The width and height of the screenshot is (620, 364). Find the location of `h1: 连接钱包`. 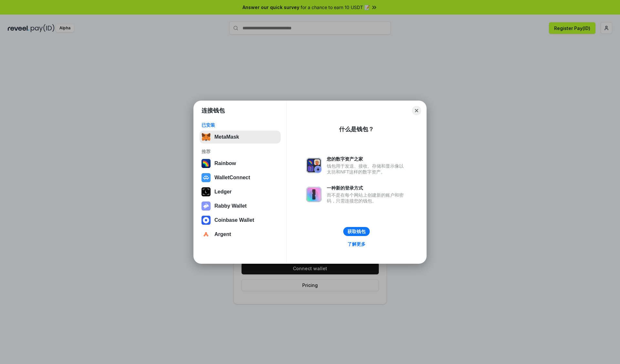

h1: 连接钱包 is located at coordinates (213, 111).